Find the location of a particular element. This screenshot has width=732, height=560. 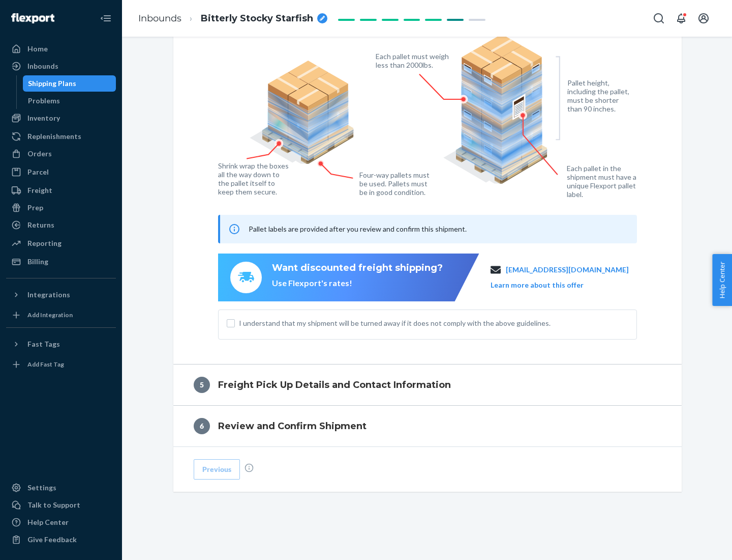

a: Settings is located at coordinates (61, 487).